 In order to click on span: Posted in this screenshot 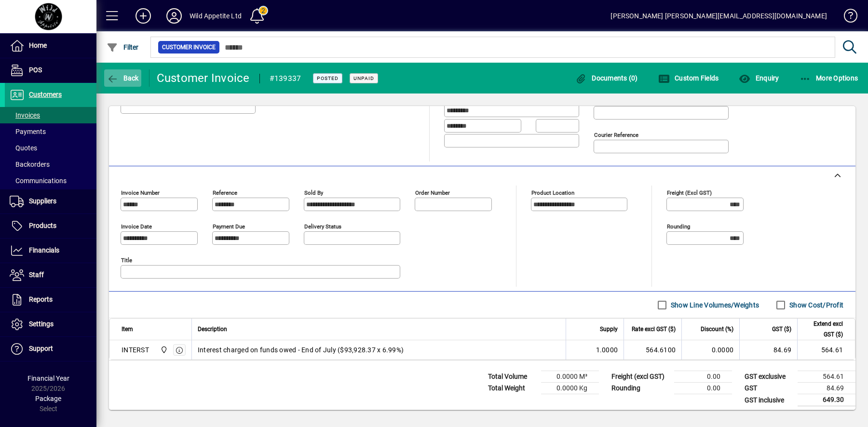, I will do `click(328, 78)`.